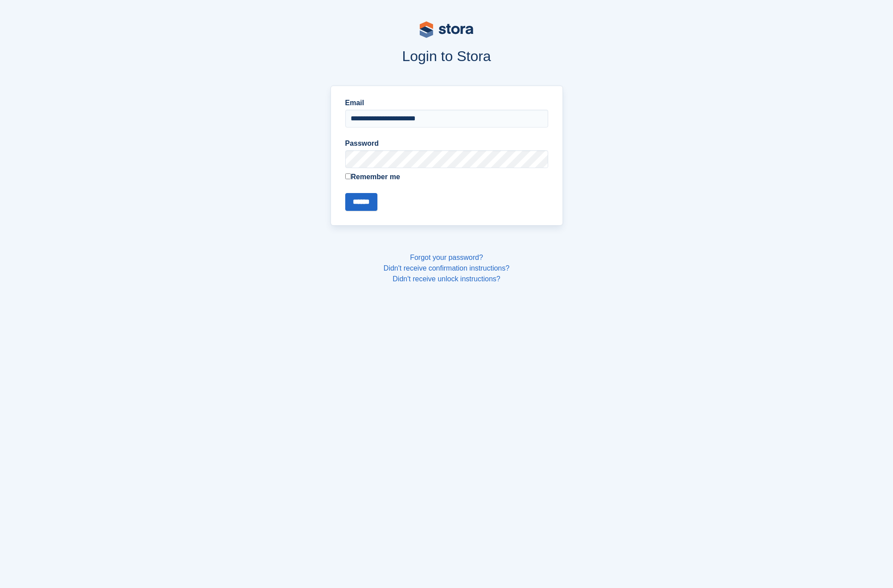  I want to click on img: stora-logo-53a41332b3708ae10de48c4981b4e9114cc0af31d8433b30ea865607fb682f29.svg, so click(446, 30).